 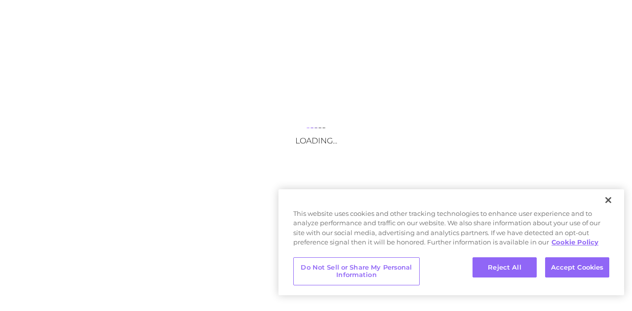 What do you see at coordinates (316, 141) in the screenshot?
I see `h3: Loading...` at bounding box center [316, 141].